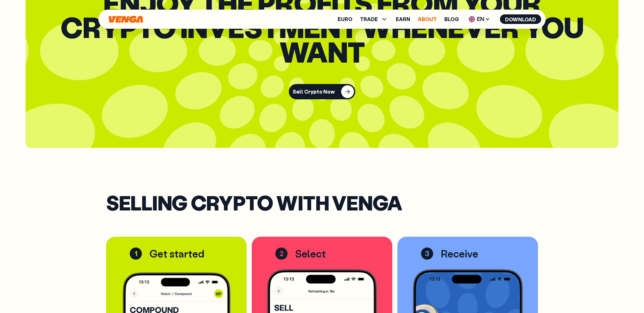 The height and width of the screenshot is (313, 644). I want to click on a: Euro, so click(345, 19).